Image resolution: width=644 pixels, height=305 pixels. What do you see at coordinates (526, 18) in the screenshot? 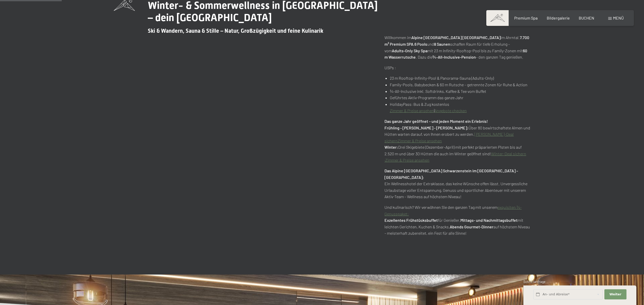
I see `a: Premium Spa` at bounding box center [526, 18].